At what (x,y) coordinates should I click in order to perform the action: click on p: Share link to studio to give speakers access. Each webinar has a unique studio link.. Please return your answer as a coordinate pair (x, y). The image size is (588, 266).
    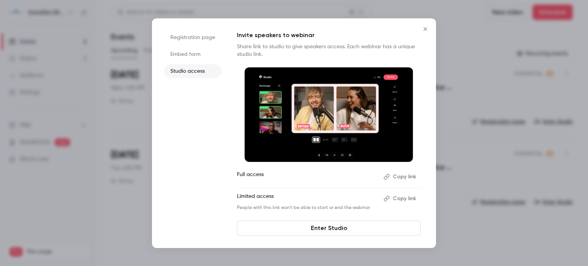
    Looking at the image, I should click on (329, 51).